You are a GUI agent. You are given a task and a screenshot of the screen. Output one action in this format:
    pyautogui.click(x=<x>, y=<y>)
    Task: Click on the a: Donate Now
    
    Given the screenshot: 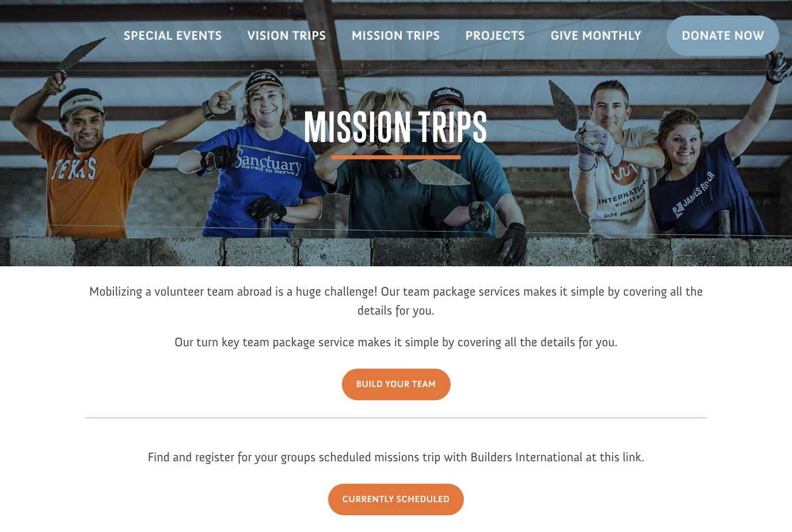 What is the action you would take?
    pyautogui.click(x=723, y=36)
    